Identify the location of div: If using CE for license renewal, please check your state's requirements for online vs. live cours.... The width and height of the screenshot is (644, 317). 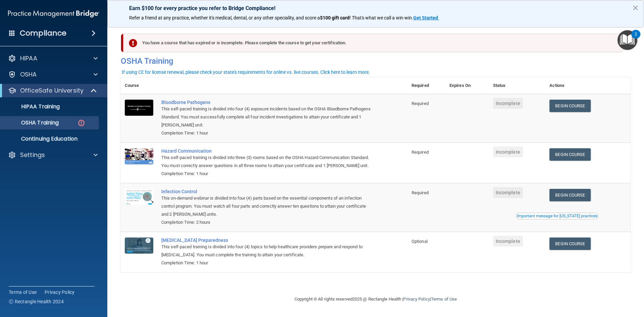
(246, 72).